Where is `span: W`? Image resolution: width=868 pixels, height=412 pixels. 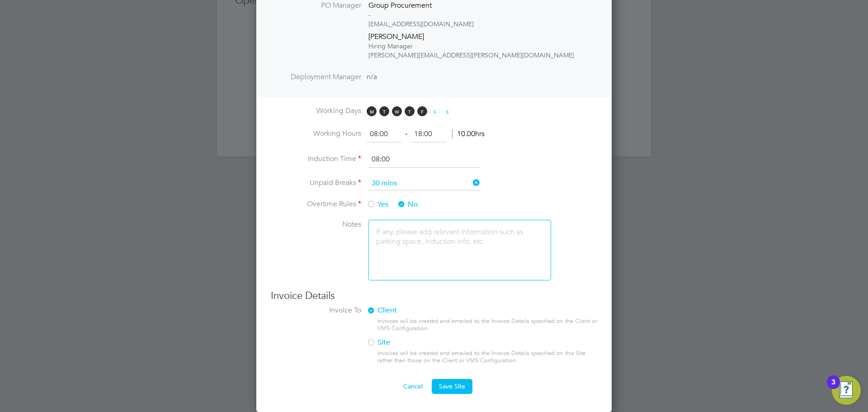
span: W is located at coordinates (397, 111).